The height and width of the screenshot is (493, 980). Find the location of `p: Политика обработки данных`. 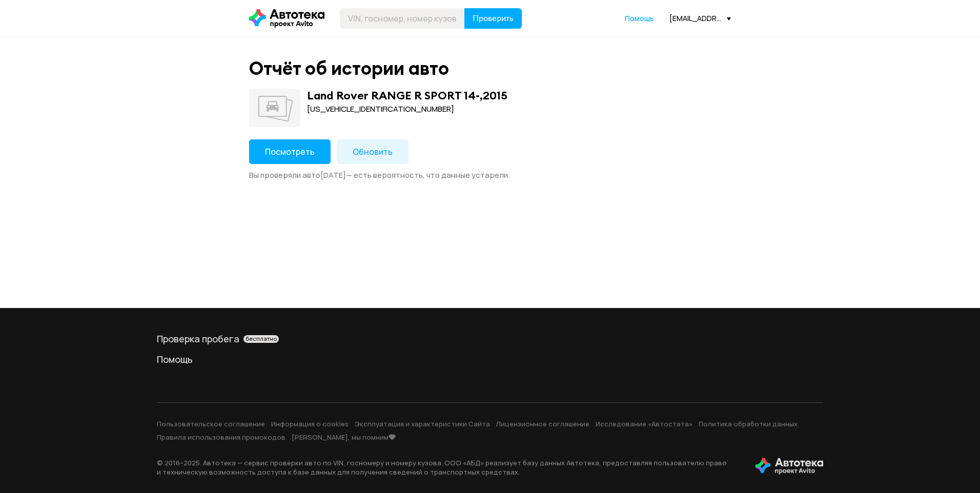

p: Политика обработки данных is located at coordinates (747, 424).